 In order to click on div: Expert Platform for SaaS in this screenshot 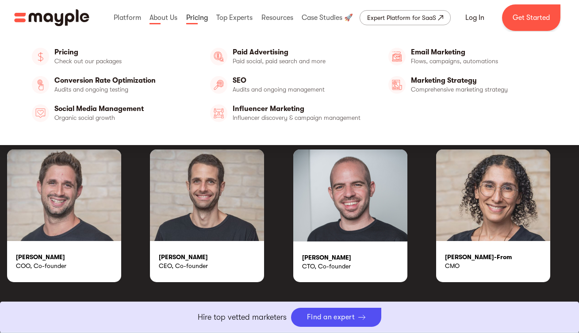, I will do `click(402, 18)`.